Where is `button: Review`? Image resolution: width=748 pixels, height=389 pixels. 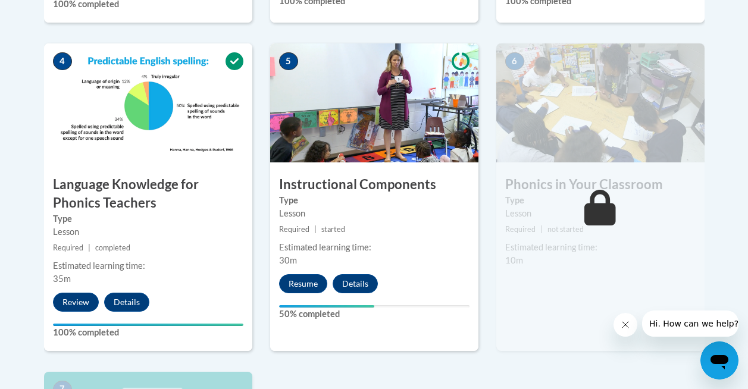
button: Review is located at coordinates (76, 302).